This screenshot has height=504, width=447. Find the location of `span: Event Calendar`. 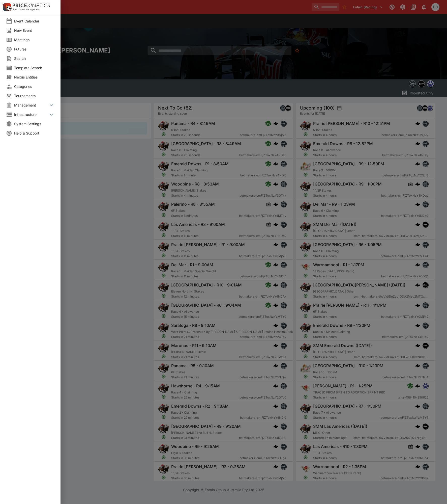

span: Event Calendar is located at coordinates (34, 21).